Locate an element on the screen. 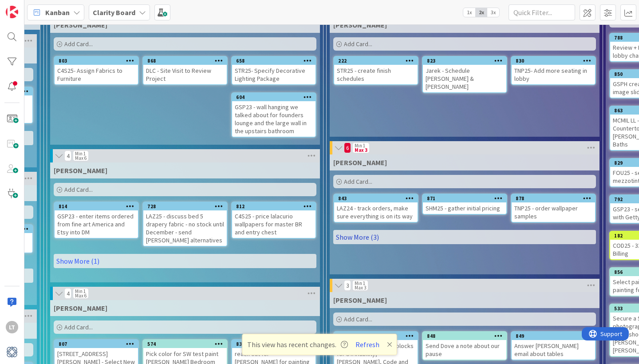 The width and height of the screenshot is (639, 364). div: 843 is located at coordinates (376, 198).